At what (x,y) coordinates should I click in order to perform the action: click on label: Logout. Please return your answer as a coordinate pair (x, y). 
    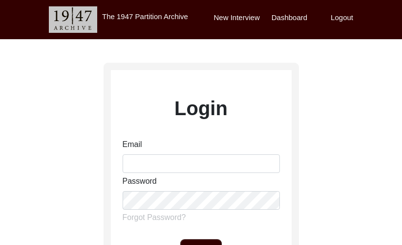
    Looking at the image, I should click on (342, 18).